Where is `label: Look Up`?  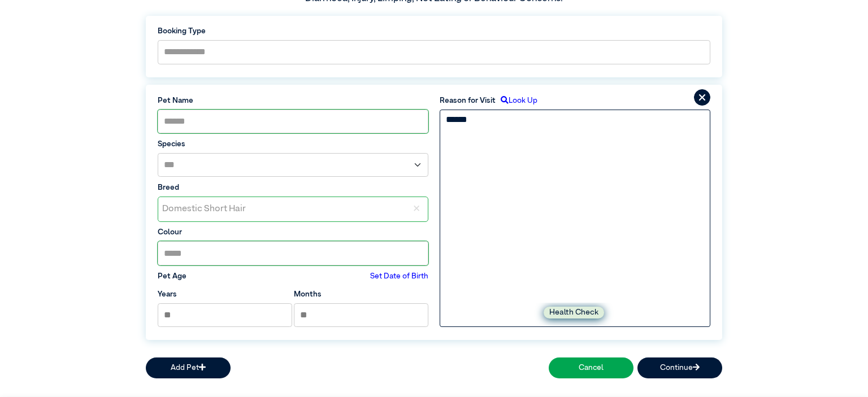 label: Look Up is located at coordinates (516, 101).